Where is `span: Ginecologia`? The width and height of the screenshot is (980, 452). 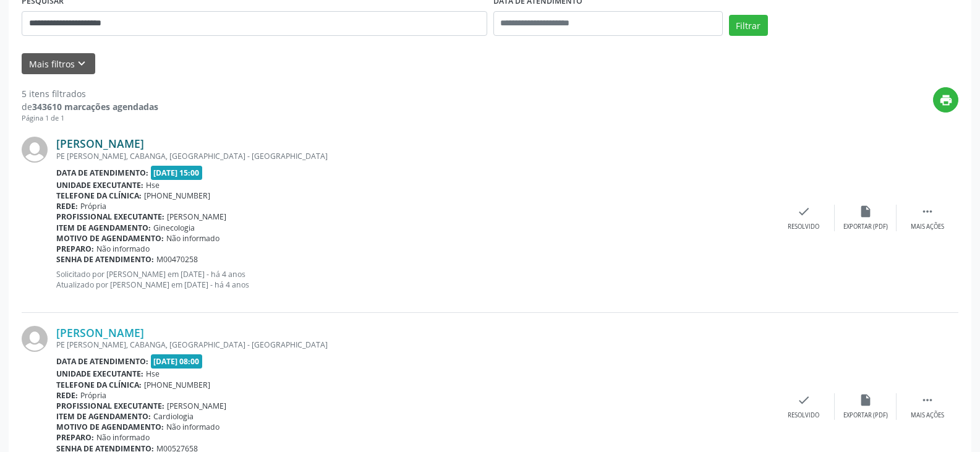 span: Ginecologia is located at coordinates (174, 228).